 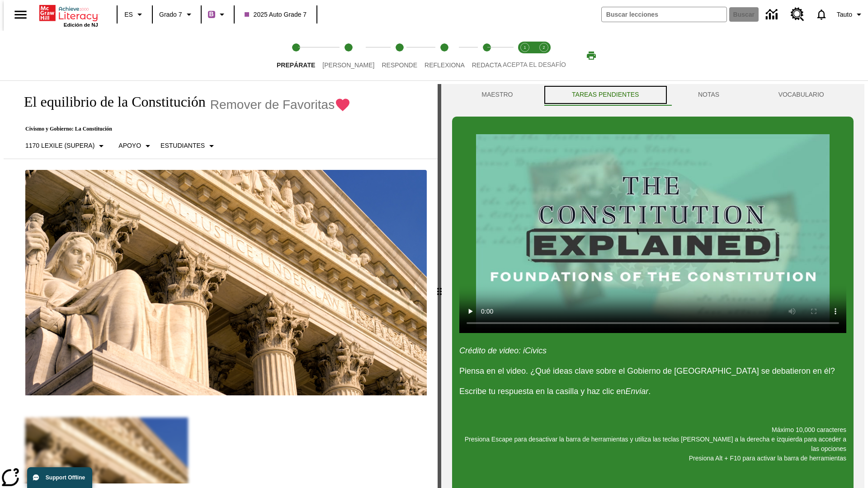 I want to click on span: Support Offline, so click(x=65, y=477).